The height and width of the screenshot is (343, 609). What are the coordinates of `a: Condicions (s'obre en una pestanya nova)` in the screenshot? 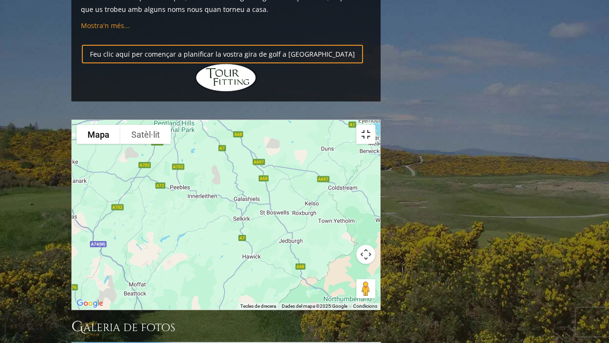 It's located at (365, 306).